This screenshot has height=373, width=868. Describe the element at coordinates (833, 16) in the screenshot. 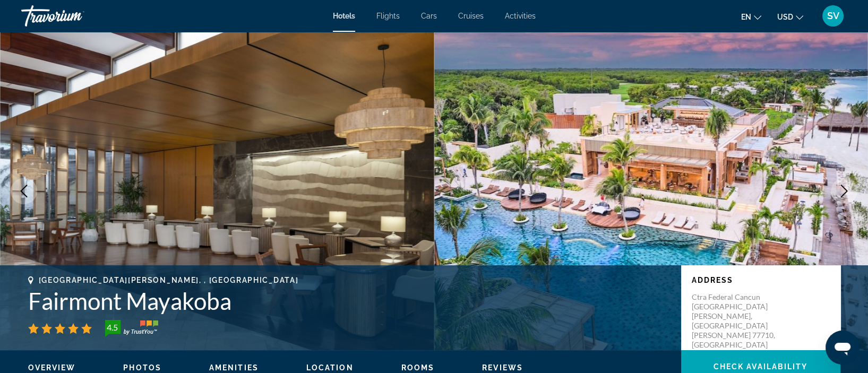

I see `span: SV` at that location.